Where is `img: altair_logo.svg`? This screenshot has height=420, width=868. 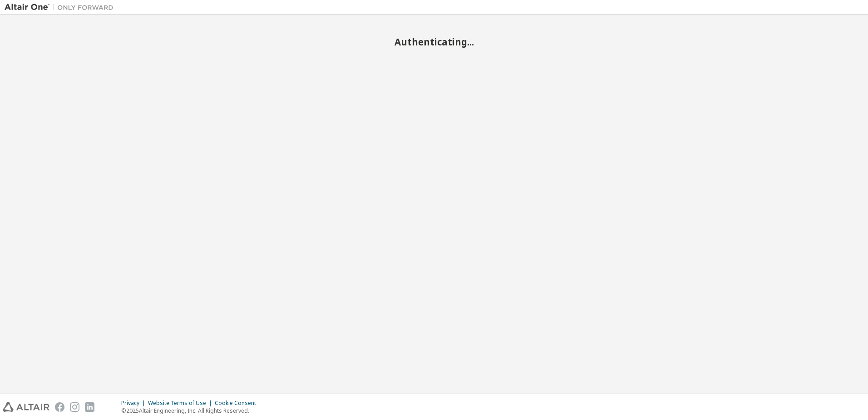
img: altair_logo.svg is located at coordinates (26, 407).